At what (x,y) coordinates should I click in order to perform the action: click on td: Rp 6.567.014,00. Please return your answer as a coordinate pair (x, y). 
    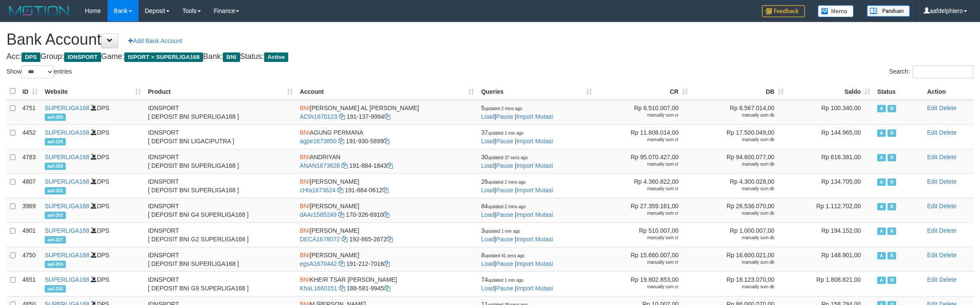
    Looking at the image, I should click on (739, 112).